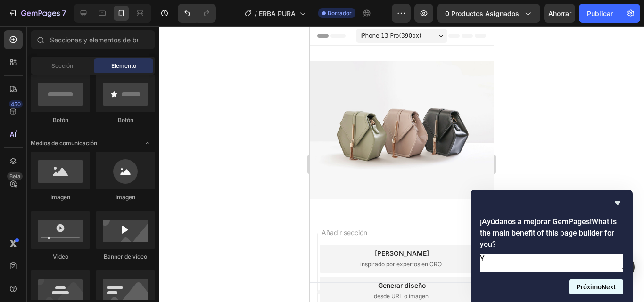 Image resolution: width=644 pixels, height=302 pixels. Describe the element at coordinates (536, 221) in the screenshot. I see `font: ¡Ayúdanos a mejorar GemPages!` at that location.